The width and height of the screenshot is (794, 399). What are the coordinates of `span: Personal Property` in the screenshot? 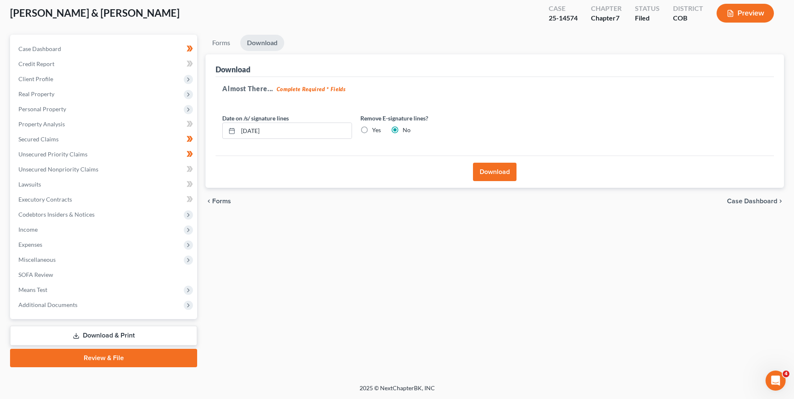 It's located at (42, 109).